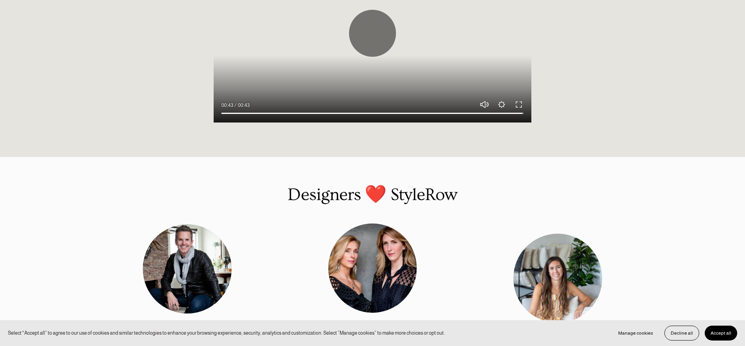 This screenshot has height=346, width=745. Describe the element at coordinates (682, 333) in the screenshot. I see `span: Decline all` at that location.